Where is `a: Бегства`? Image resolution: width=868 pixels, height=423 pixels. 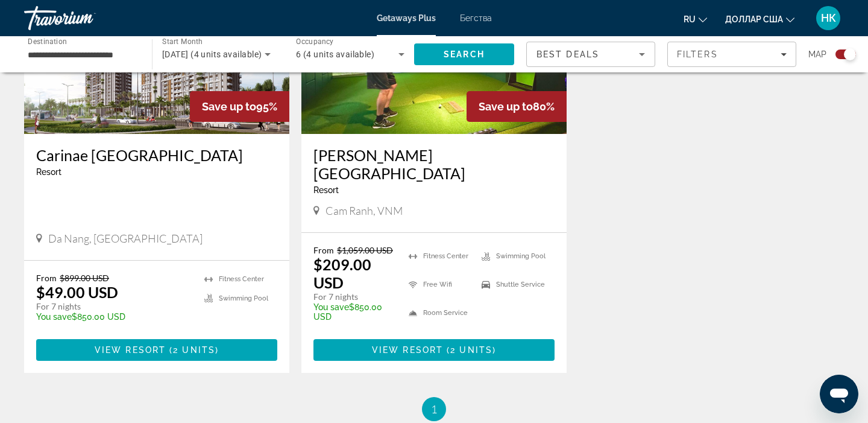 a: Бегства is located at coordinates (476, 18).